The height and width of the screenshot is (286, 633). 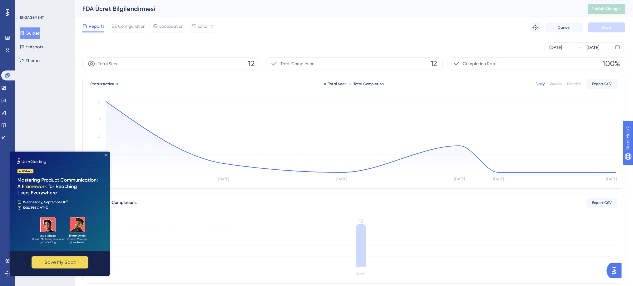 What do you see at coordinates (336, 84) in the screenshot?
I see `div: Total Seen` at bounding box center [336, 84].